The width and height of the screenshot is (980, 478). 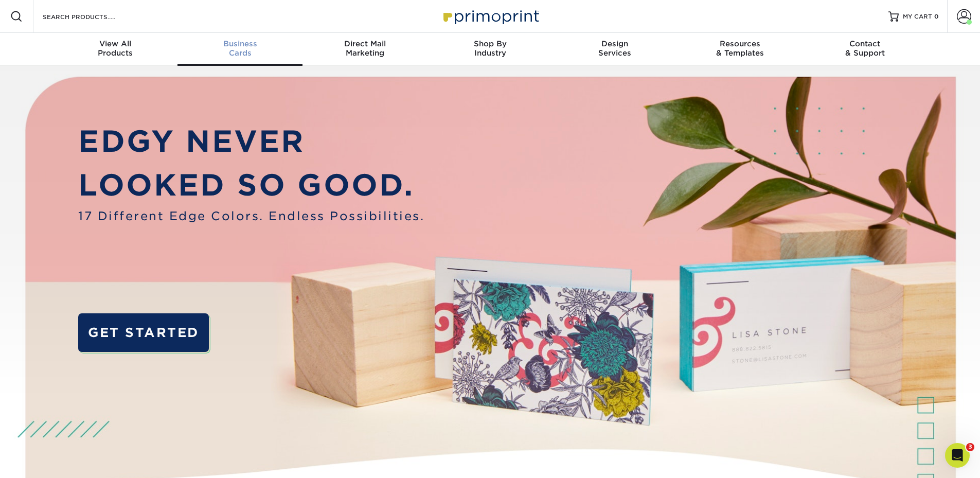 What do you see at coordinates (490, 48) in the screenshot?
I see `div: Industry` at bounding box center [490, 48].